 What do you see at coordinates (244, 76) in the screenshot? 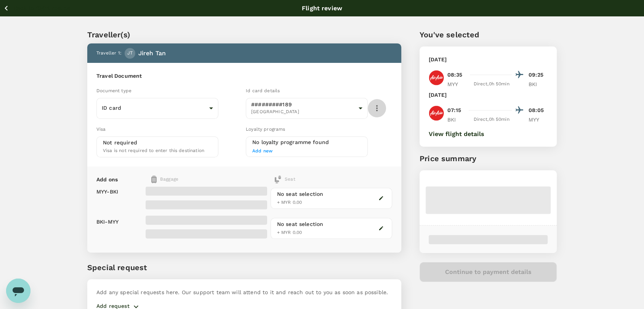
I see `h6: Travel Document` at bounding box center [244, 76].